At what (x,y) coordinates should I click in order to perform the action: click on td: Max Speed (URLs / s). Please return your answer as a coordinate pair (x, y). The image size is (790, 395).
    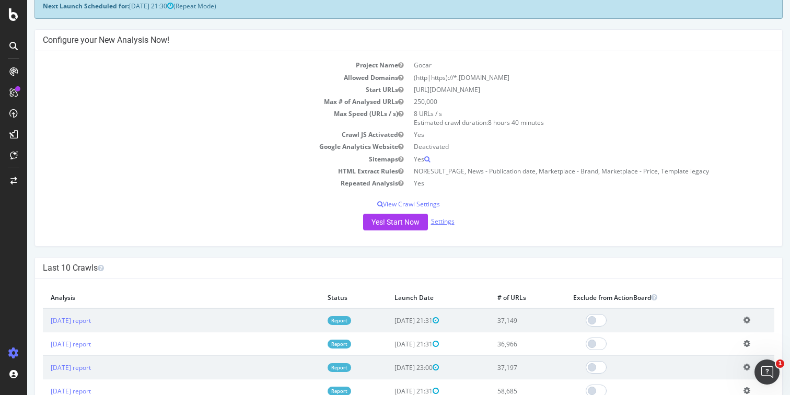
    Looking at the image, I should click on (199, 118).